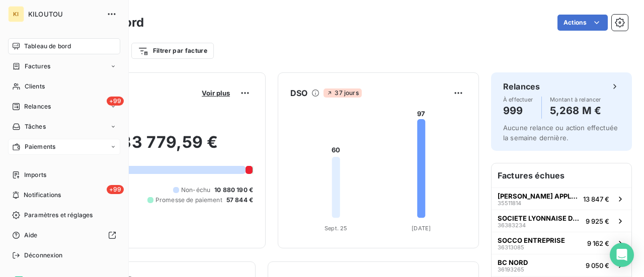 The height and width of the screenshot is (277, 644). What do you see at coordinates (576, 100) in the screenshot?
I see `span: Montant à relancer` at bounding box center [576, 100].